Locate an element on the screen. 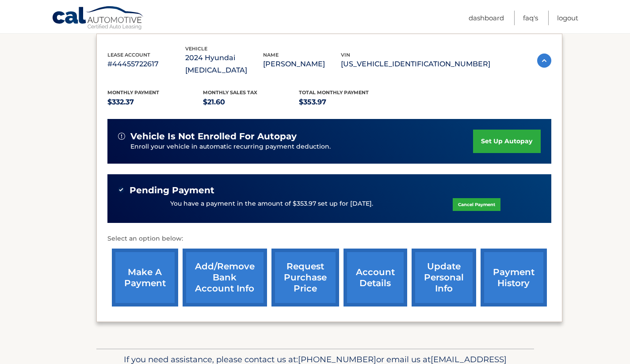  span: vin is located at coordinates (345, 55).